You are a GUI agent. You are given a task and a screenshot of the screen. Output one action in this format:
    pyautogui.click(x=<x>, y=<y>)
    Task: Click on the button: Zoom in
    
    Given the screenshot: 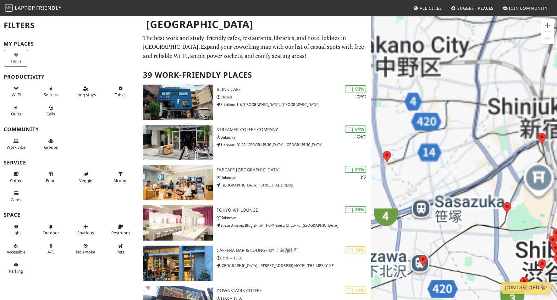 What is the action you would take?
    pyautogui.click(x=547, y=25)
    